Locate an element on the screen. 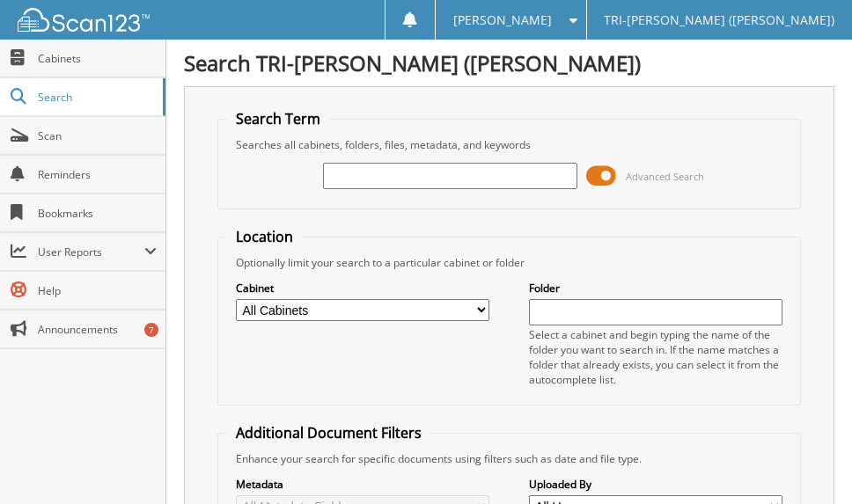 The image size is (852, 504). span: Scan is located at coordinates (97, 136).